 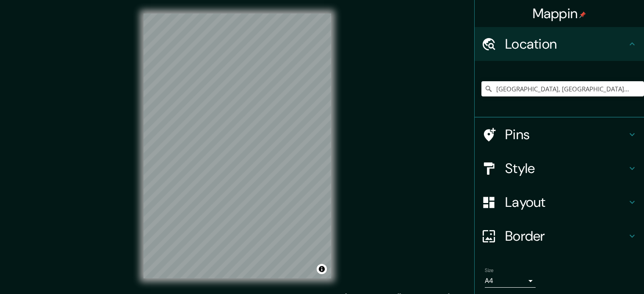 What do you see at coordinates (559, 236) in the screenshot?
I see `div: Border` at bounding box center [559, 236].